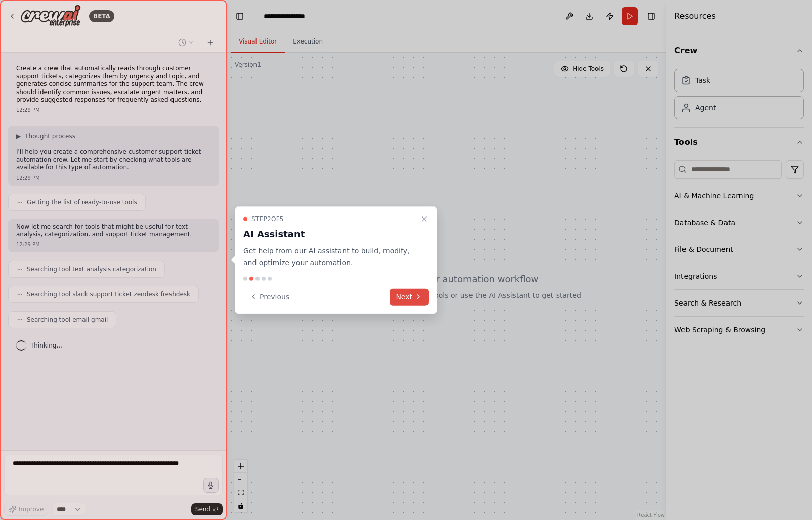  I want to click on h3: AI Assistant, so click(330, 234).